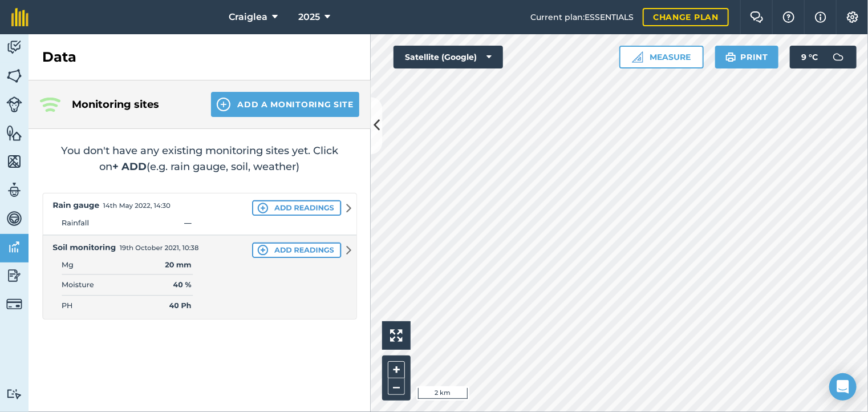  Describe the element at coordinates (731, 57) in the screenshot. I see `img: svg+xml;base64,PHN2ZyB4bWxucz0iaHR0cDovL3d3dy53My5vcmcvMjAwMC9zdmciIHdpZHRoPSIxOSIgaGVpZ2h0PSIyNC...` at that location.